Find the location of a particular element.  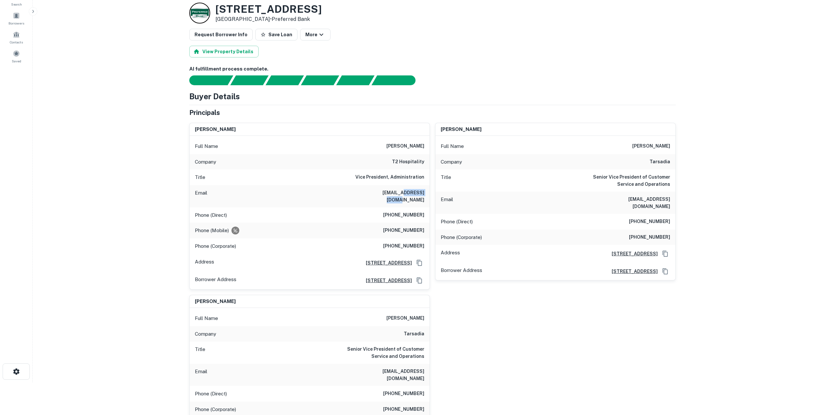

a: Saved is located at coordinates (16, 56).